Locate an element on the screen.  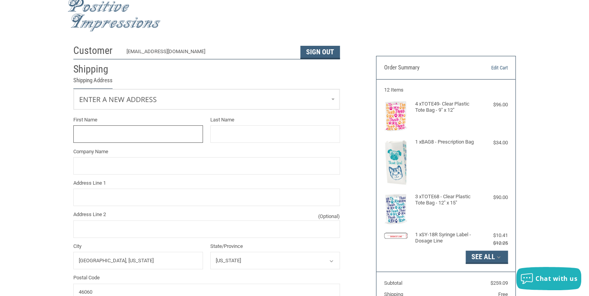
label: First Name is located at coordinates (138, 120).